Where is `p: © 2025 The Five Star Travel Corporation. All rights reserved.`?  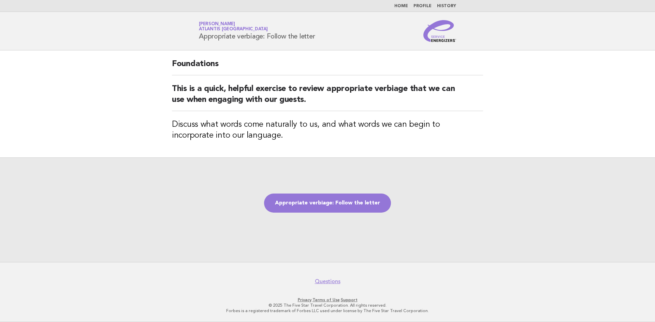 p: © 2025 The Five Star Travel Corporation. All rights reserved. is located at coordinates (327, 305).